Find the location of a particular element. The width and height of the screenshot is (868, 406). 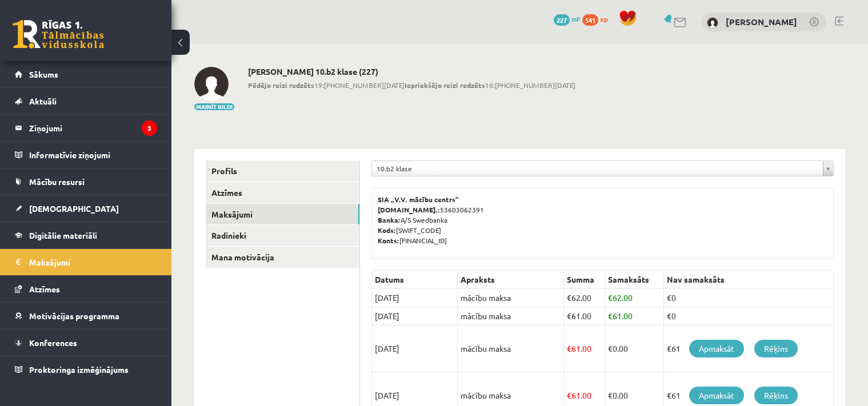

span: Atzīmes is located at coordinates (45, 289).